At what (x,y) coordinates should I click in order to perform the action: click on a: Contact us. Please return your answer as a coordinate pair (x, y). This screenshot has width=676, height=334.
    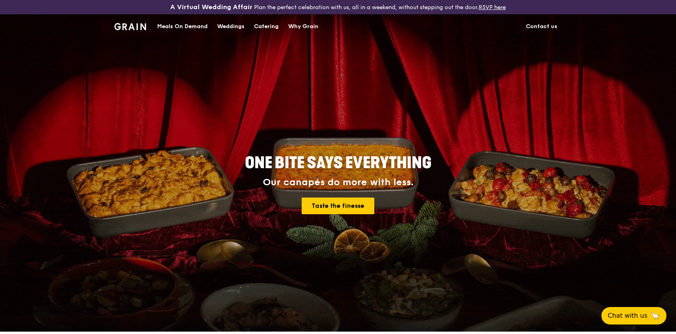
    Looking at the image, I should click on (541, 27).